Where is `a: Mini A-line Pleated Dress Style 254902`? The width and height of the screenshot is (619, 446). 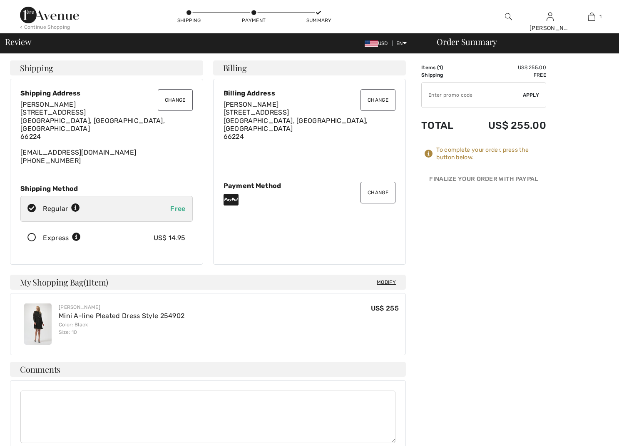 a: Mini A-line Pleated Dress Style 254902 is located at coordinates (122, 315).